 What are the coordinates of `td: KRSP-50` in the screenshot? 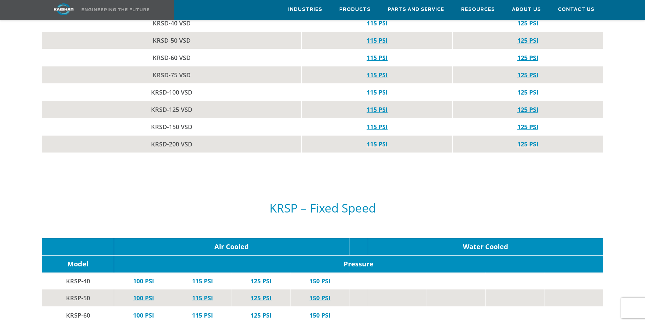 It's located at (78, 298).